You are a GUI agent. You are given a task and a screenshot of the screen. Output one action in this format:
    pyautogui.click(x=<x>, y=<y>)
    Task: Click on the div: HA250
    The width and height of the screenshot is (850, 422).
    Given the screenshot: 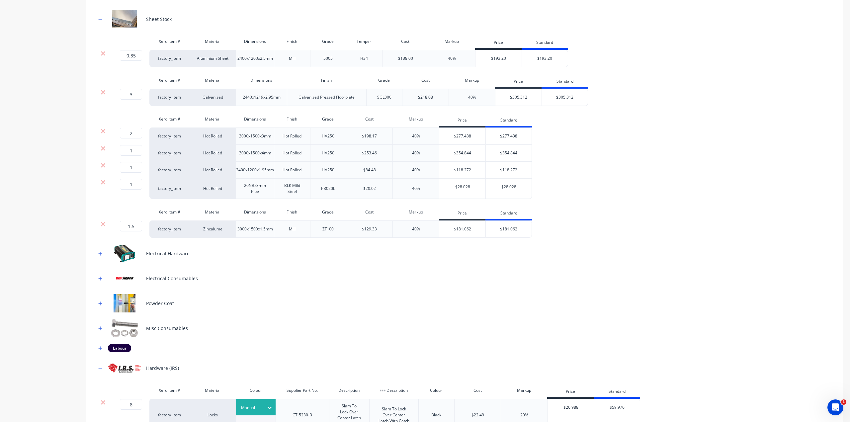 What is the action you would take?
    pyautogui.click(x=328, y=153)
    